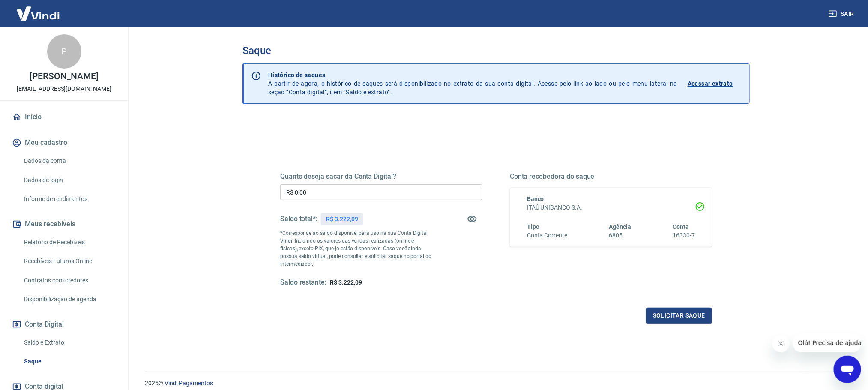 Image resolution: width=868 pixels, height=390 pixels. What do you see at coordinates (69, 180) in the screenshot?
I see `a: Dados de login` at bounding box center [69, 180].